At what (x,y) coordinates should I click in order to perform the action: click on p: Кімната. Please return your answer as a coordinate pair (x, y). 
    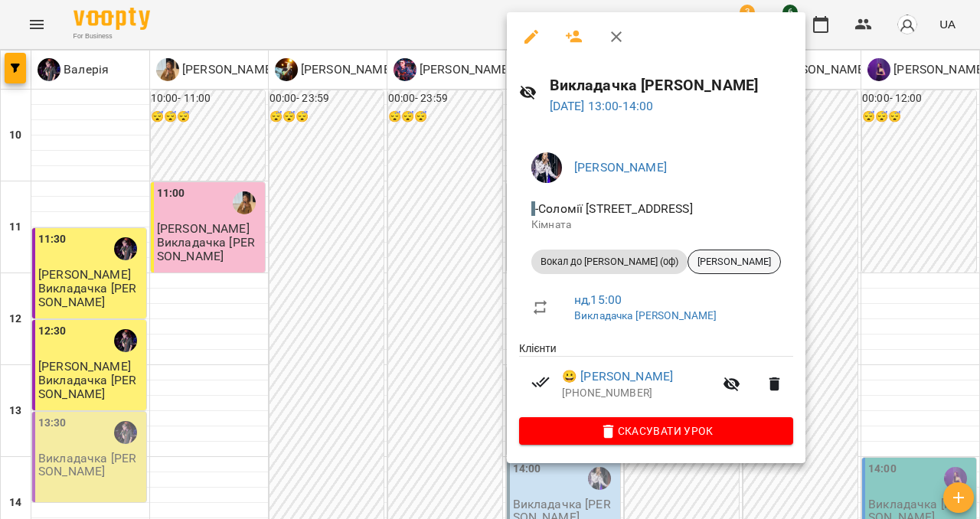
    Looking at the image, I should click on (656, 225).